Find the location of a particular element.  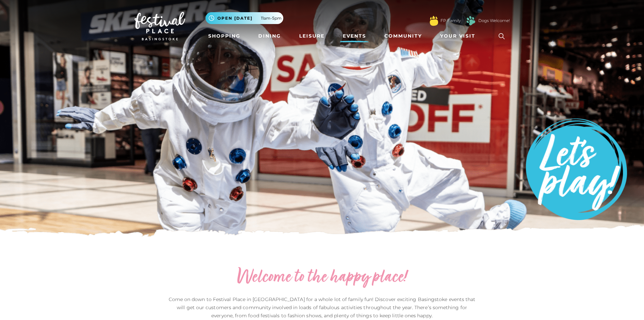

a: Events is located at coordinates (354, 36).